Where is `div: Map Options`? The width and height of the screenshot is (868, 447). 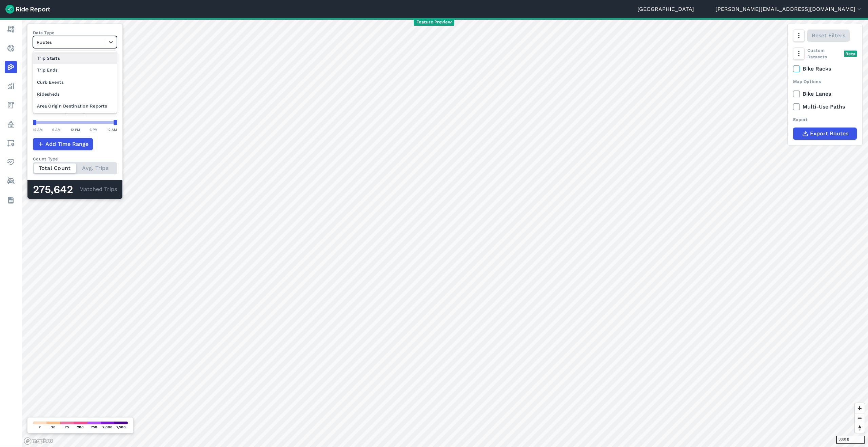 div: Map Options is located at coordinates (825, 82).